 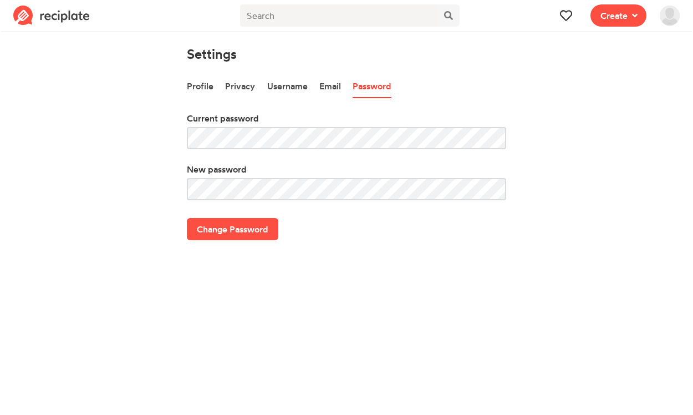 What do you see at coordinates (287, 87) in the screenshot?
I see `a: Username` at bounding box center [287, 87].